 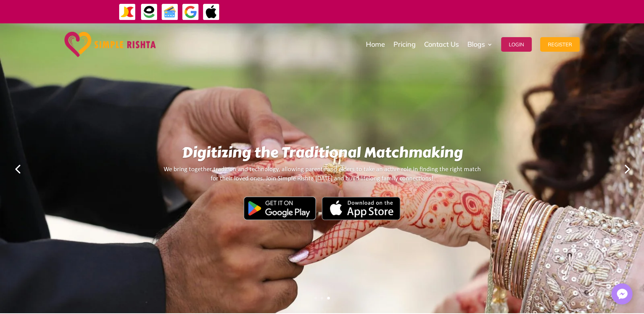 What do you see at coordinates (480, 45) in the screenshot?
I see `a: Blogs` at bounding box center [480, 45].